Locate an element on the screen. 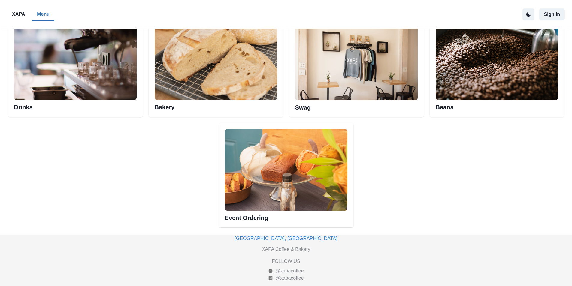  p: XAPA is located at coordinates (18, 14).